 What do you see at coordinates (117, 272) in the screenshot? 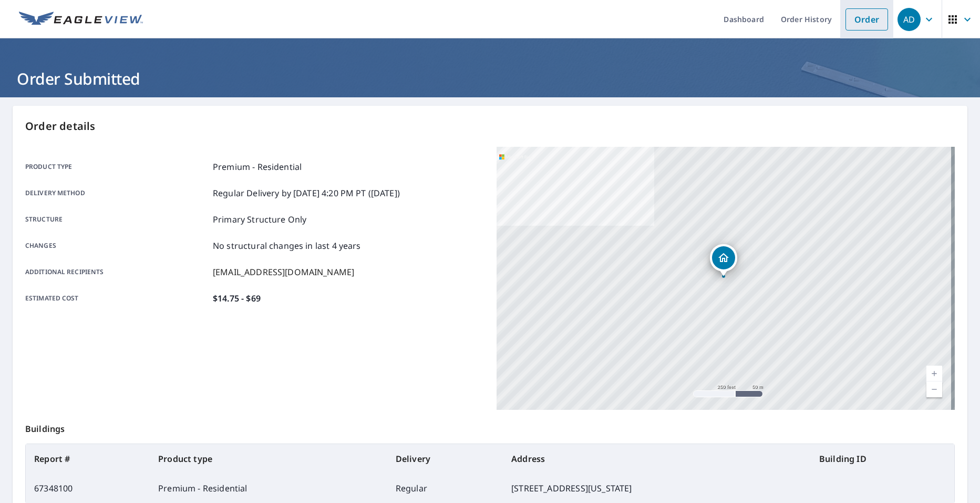
I see `p: Additional recipients` at bounding box center [117, 272].